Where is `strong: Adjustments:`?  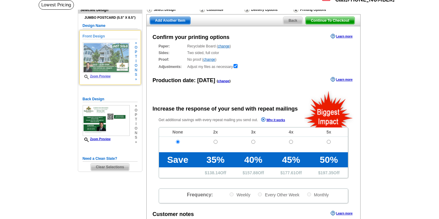 strong: Adjustments: is located at coordinates (172, 67).